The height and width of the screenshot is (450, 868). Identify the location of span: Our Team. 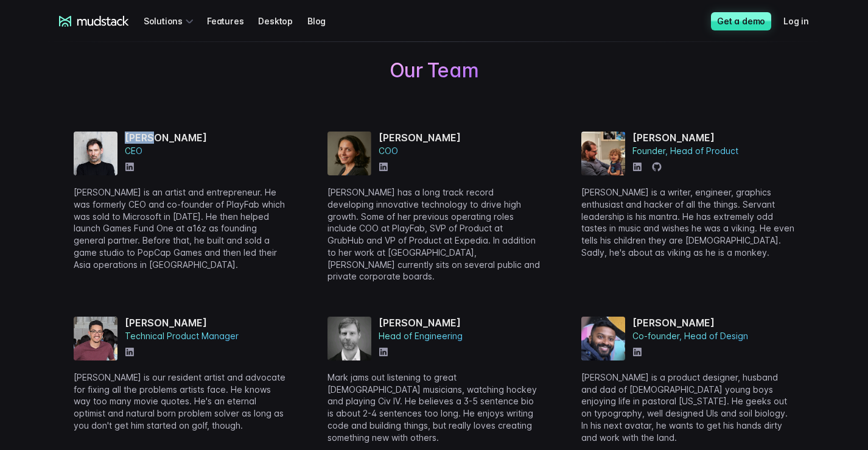
(434, 70).